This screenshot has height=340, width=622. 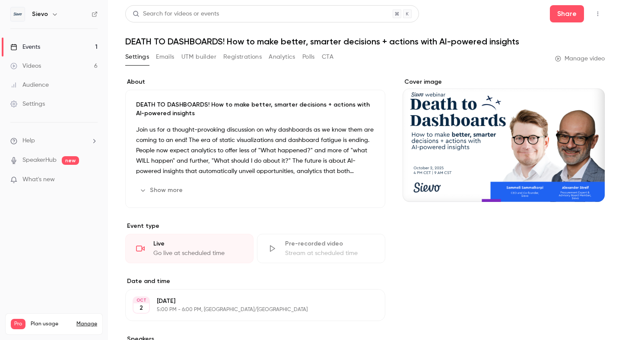 I want to click on img: Sievo, so click(x=18, y=14).